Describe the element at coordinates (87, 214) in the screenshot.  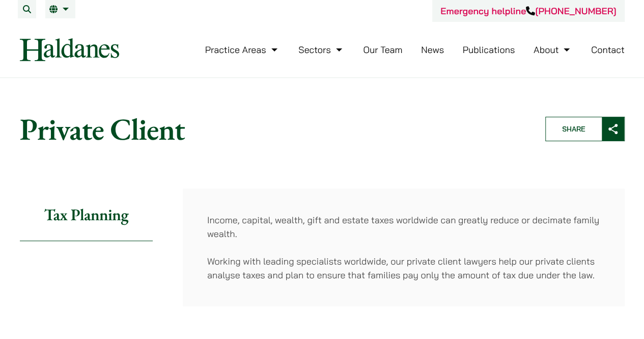
I see `h2: Tax Planning` at that location.